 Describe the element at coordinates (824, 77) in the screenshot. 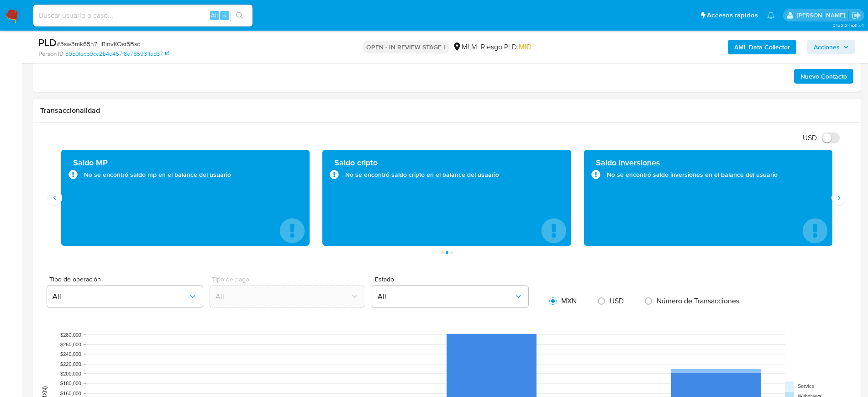

I see `span: Nuevo Contacto` at that location.